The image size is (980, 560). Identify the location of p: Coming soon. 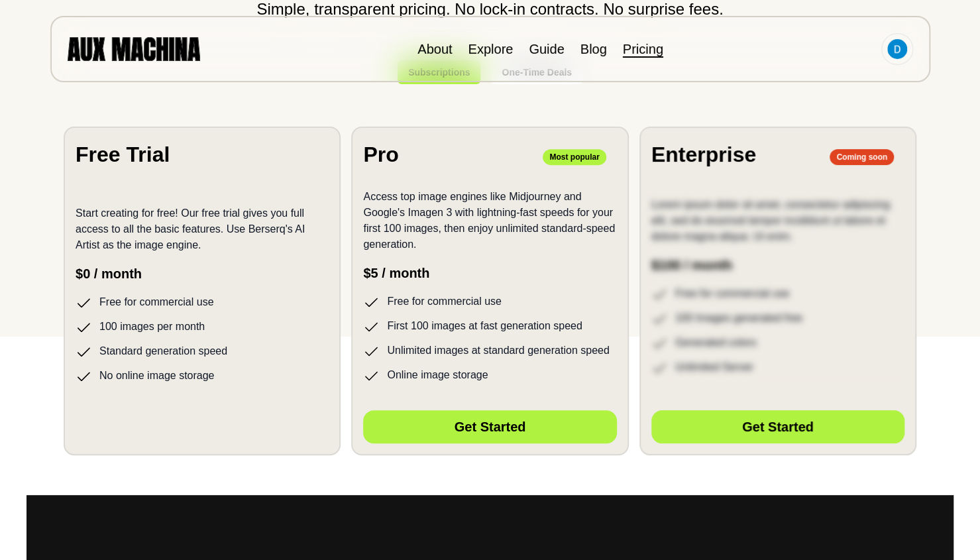
(862, 157).